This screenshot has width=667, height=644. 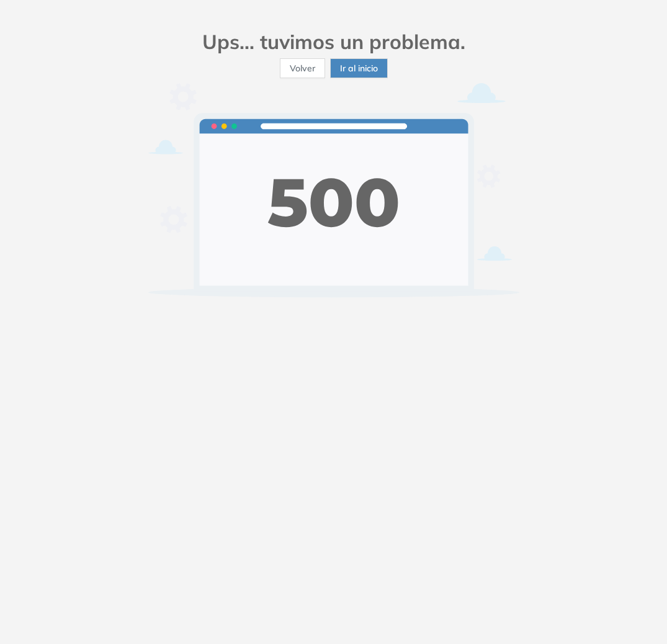 What do you see at coordinates (358, 68) in the screenshot?
I see `button: Ir al inicio` at bounding box center [358, 68].